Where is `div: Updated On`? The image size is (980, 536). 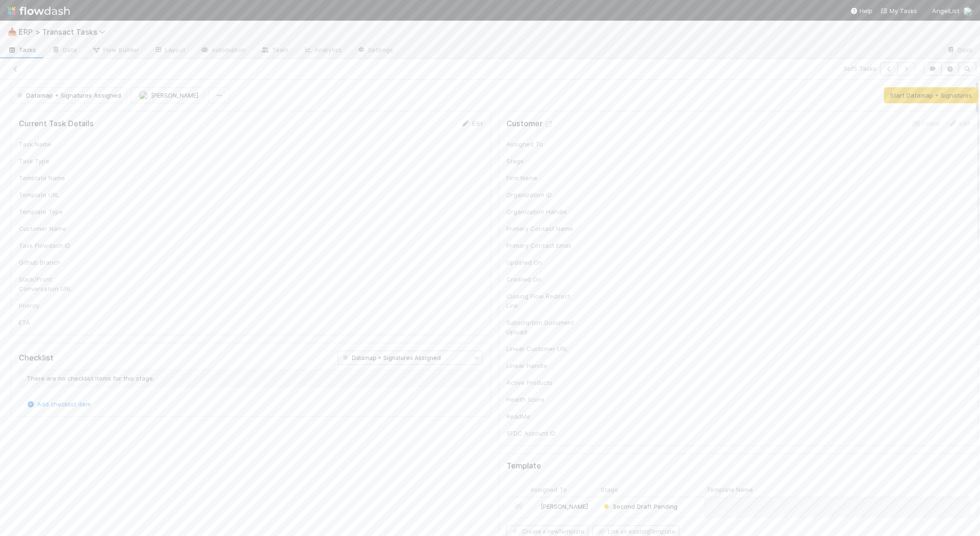 div: Updated On is located at coordinates (542, 262).